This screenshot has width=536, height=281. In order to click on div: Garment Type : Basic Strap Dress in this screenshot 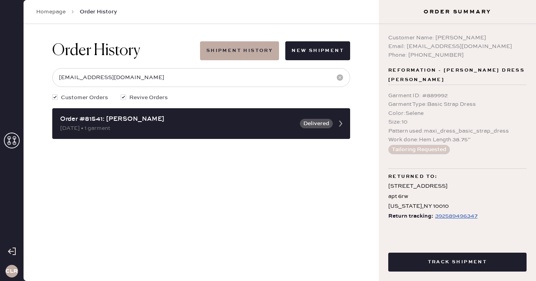, I will do `click(458, 104)`.